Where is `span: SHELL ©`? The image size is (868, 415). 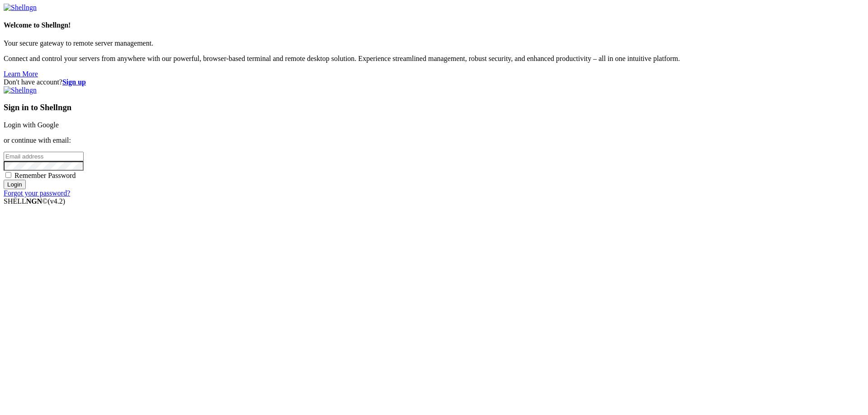
span: SHELL © is located at coordinates (35, 201).